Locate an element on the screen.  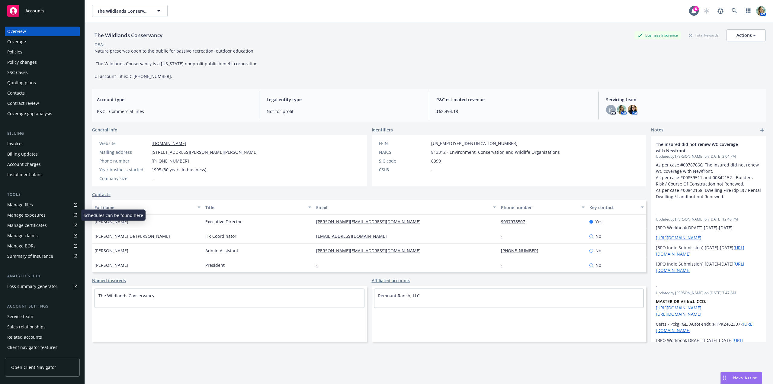
p: Certs - Pckg (GL, Auto) endt (PHPK2462307): is located at coordinates (709, 327).